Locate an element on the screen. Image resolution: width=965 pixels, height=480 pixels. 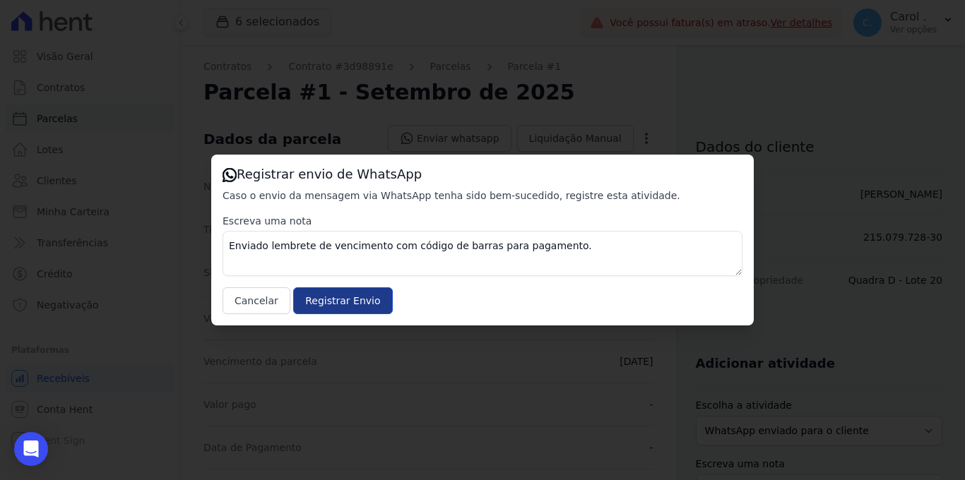
textarea: Enviado lembrete de vencimento com código de barras para pagamento. is located at coordinates (482, 254).